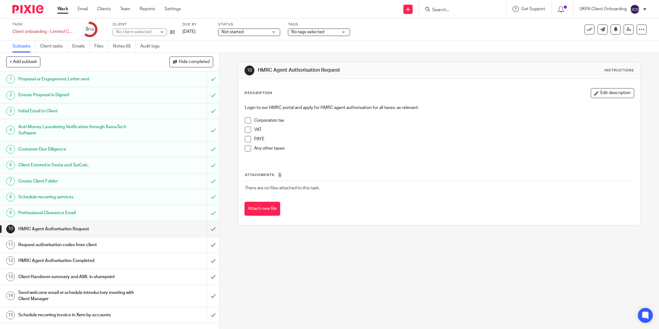 The image size is (659, 329). Describe the element at coordinates (79, 197) in the screenshot. I see `h1: Schedule recurring services` at that location.